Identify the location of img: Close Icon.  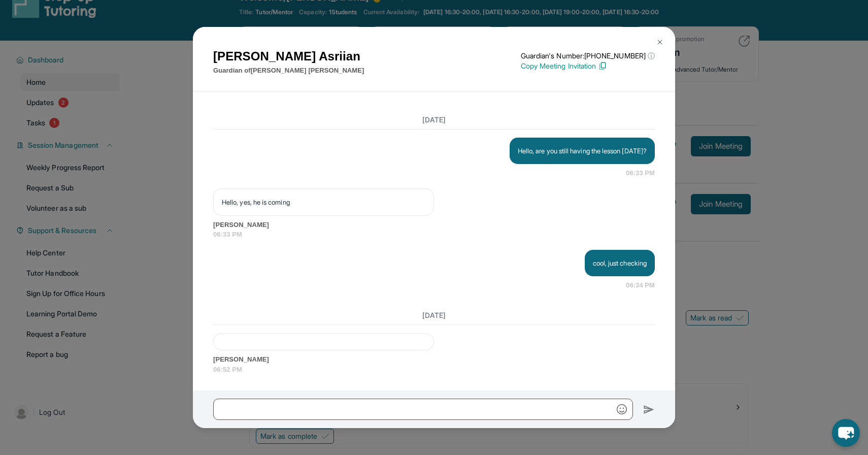
(659, 42).